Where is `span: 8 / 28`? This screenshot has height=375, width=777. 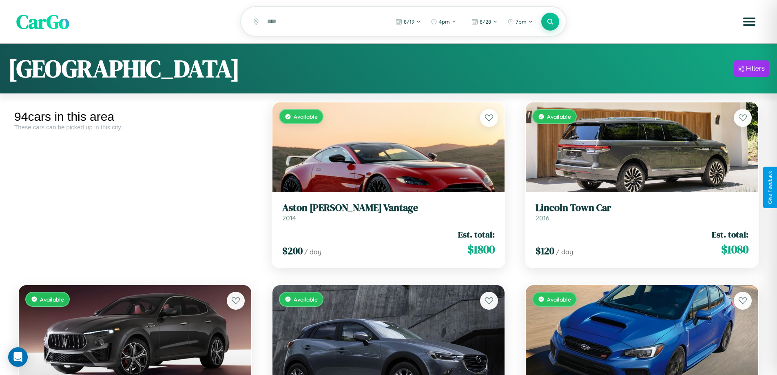 span: 8 / 28 is located at coordinates (485, 22).